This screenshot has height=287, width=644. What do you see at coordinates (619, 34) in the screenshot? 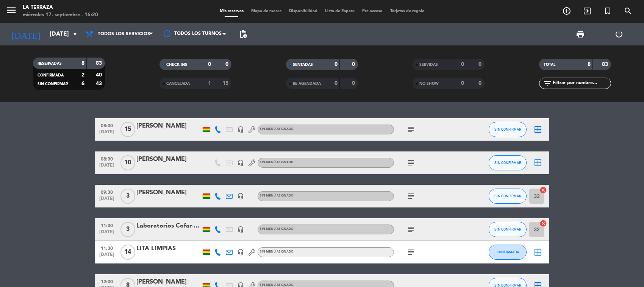
I see `i: power_settings_new` at bounding box center [619, 34].